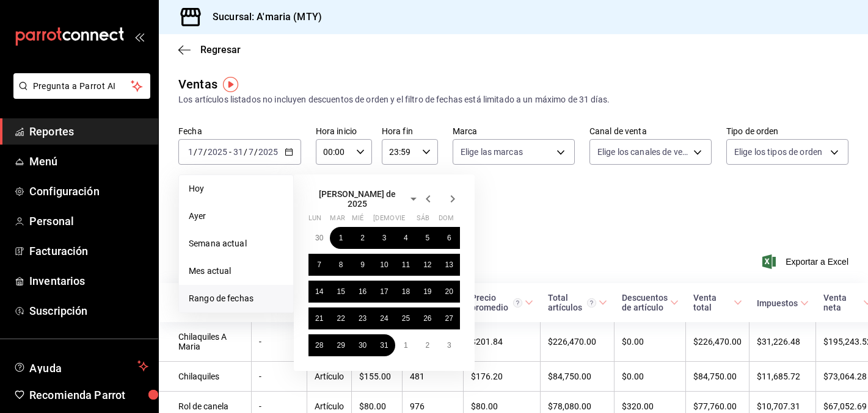 The height and width of the screenshot is (413, 868). What do you see at coordinates (344, 131) in the screenshot?
I see `label: Hora inicio` at bounding box center [344, 131].